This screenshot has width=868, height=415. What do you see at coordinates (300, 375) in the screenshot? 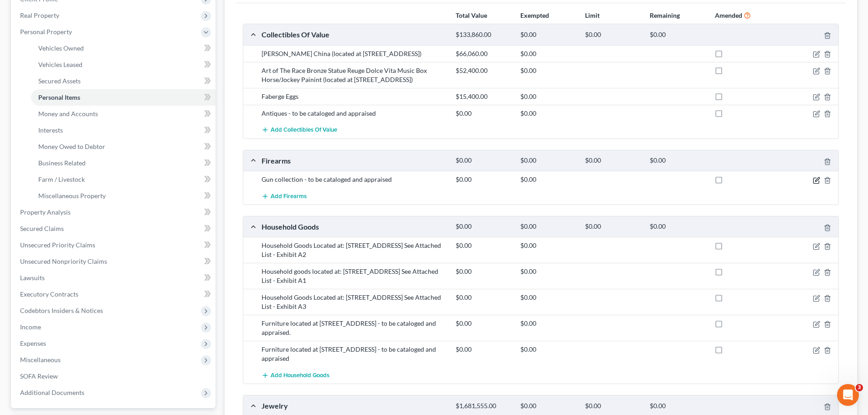
I see `span: Add Household Goods` at bounding box center [300, 375].